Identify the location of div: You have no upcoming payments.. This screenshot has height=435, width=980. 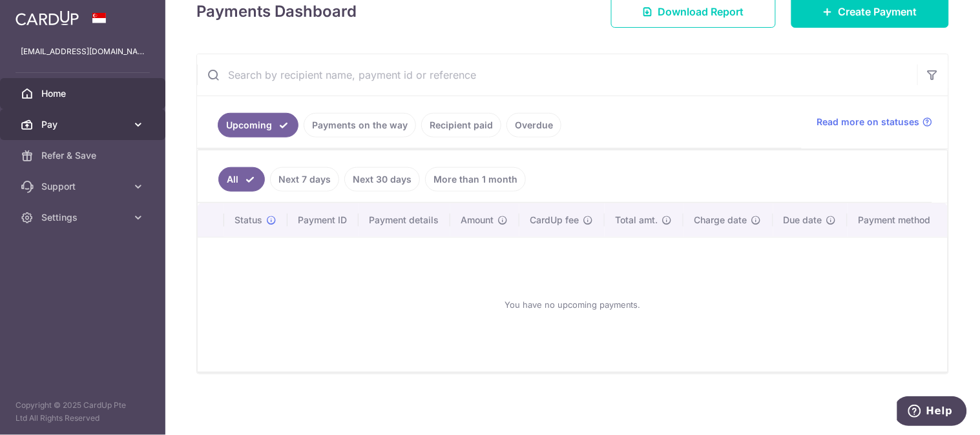
(572, 305).